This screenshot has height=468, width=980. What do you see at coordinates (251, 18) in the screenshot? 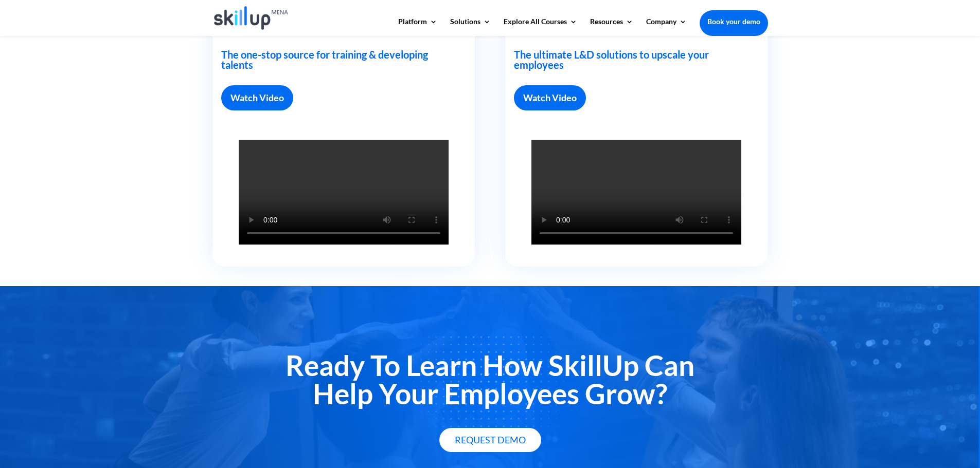
I see `img: Skillup Mena` at bounding box center [251, 18].